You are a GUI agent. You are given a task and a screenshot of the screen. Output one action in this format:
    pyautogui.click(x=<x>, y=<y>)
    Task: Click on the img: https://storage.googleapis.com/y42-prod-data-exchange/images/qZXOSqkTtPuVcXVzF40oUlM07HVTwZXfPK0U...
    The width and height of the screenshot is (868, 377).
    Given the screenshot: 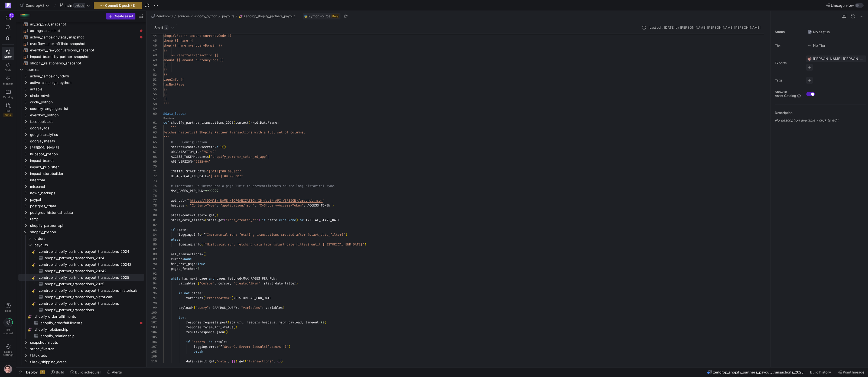 What is the action you would take?
    pyautogui.click(x=8, y=5)
    